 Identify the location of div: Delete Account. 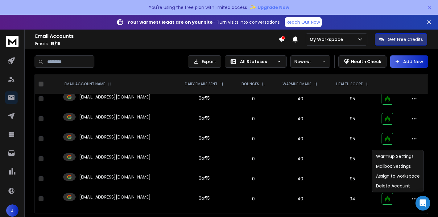
(398, 186).